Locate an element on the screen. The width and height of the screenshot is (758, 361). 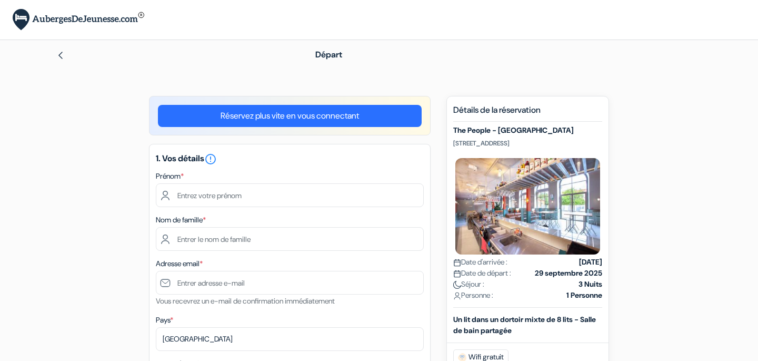
strong: 1 Personne is located at coordinates (585, 295).